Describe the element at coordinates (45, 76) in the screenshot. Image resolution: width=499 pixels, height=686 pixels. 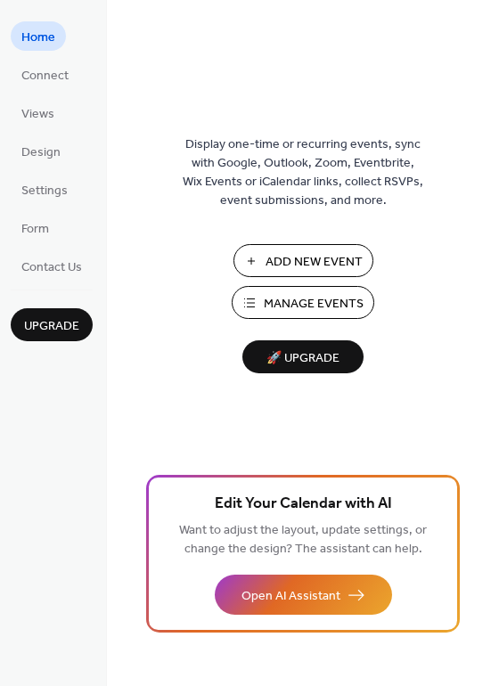
I see `span: Connect` at that location.